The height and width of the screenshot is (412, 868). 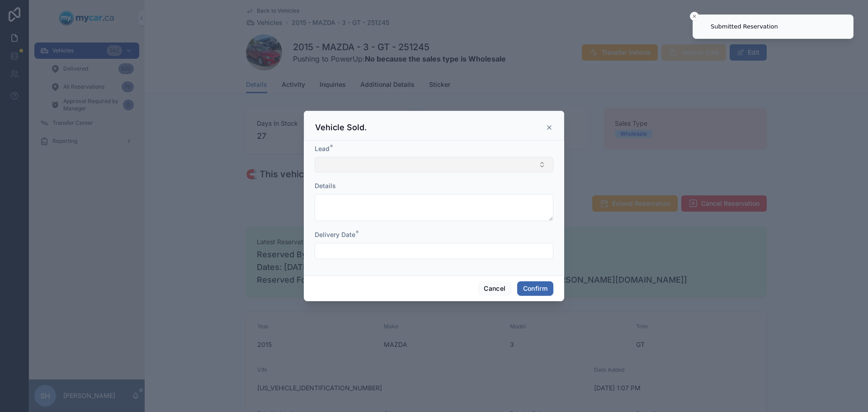 I want to click on button: Close toast, so click(x=694, y=17).